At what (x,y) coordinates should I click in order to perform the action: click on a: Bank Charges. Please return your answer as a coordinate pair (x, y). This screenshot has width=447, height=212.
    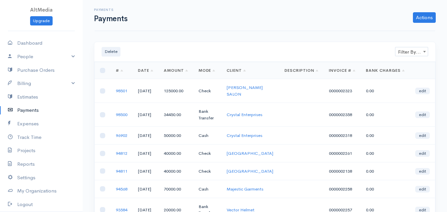
    Looking at the image, I should click on (385, 70).